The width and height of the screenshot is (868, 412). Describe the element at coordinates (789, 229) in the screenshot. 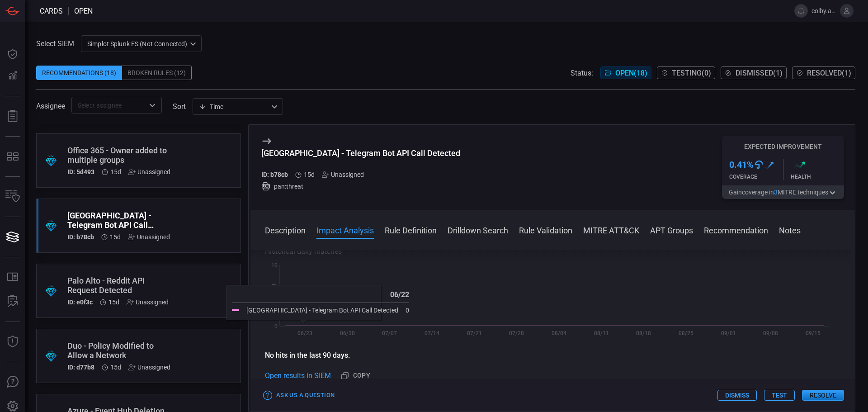

I see `button: Notes` at that location.